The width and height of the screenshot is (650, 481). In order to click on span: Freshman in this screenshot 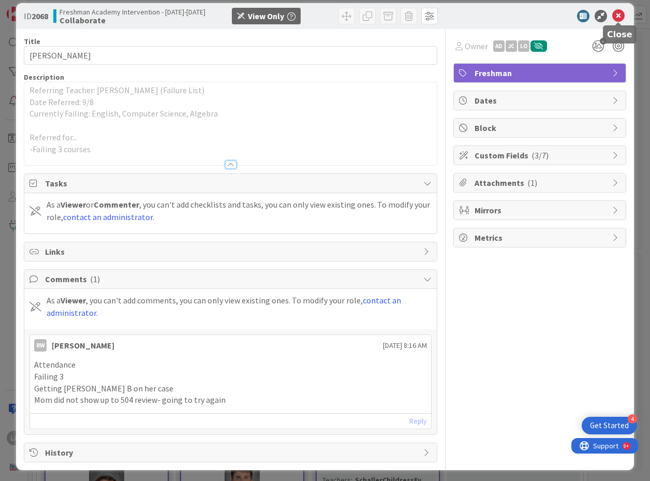, I will do `click(541, 73)`.